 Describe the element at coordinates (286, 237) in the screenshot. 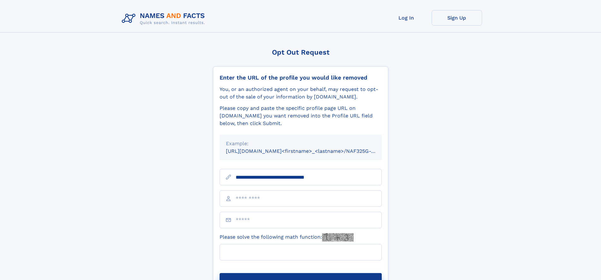

I see `label: Please solve the following math function:` at that location.